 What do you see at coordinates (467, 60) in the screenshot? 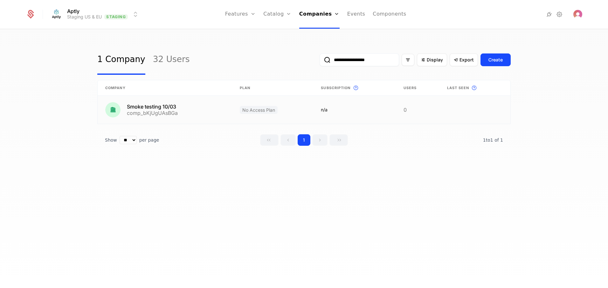
I see `span: Export` at bounding box center [467, 60].